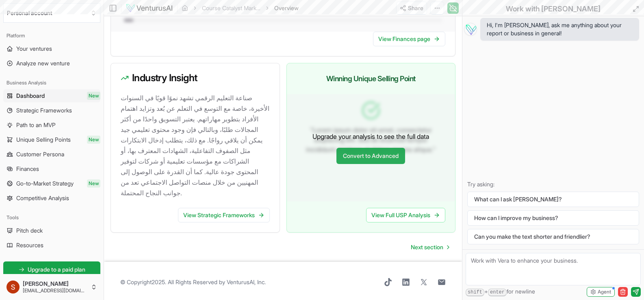 Image resolution: width=644 pixels, height=300 pixels. I want to click on nav: pagination, so click(430, 247).